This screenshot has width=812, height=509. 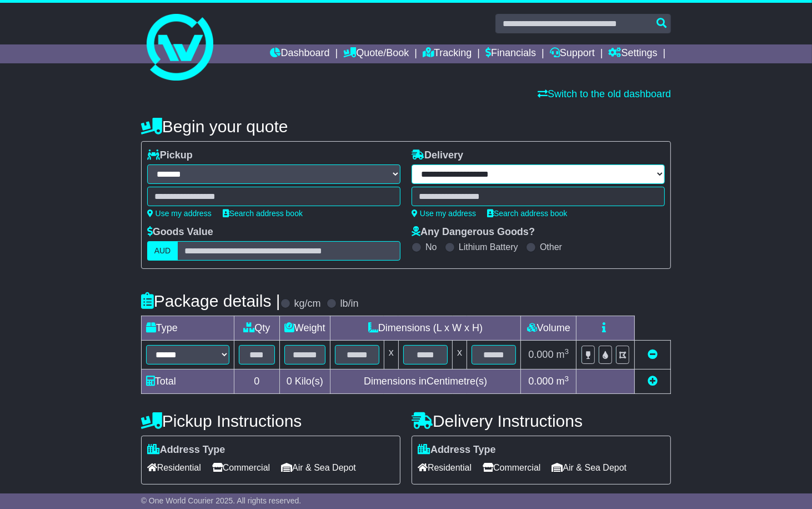 I want to click on td: Kilo(s), so click(x=305, y=381).